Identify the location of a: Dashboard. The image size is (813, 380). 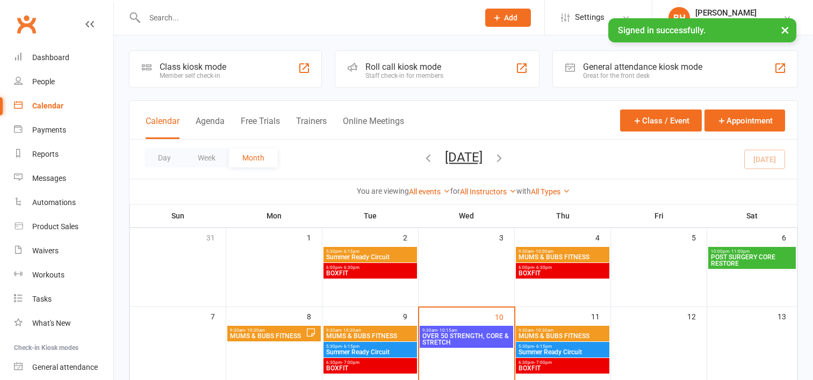
(63, 57).